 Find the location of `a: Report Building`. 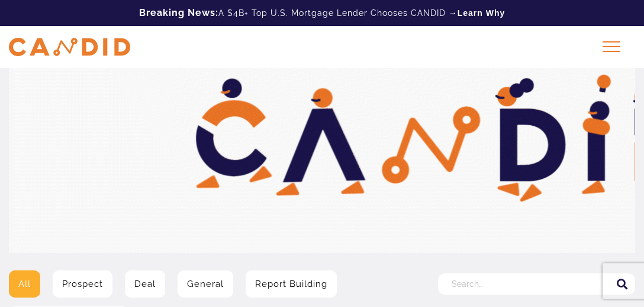

a: Report Building is located at coordinates (291, 284).